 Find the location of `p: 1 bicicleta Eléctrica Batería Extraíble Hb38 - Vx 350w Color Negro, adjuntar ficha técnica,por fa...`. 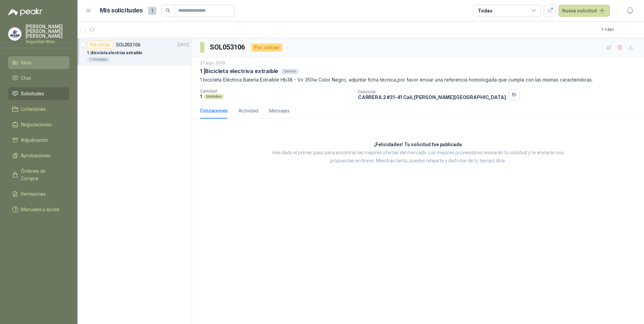

p: 1 bicicleta Eléctrica Batería Extraíble Hb38 - Vx 350w Color Negro, adjuntar ficha técnica,por fa... is located at coordinates (418, 80).